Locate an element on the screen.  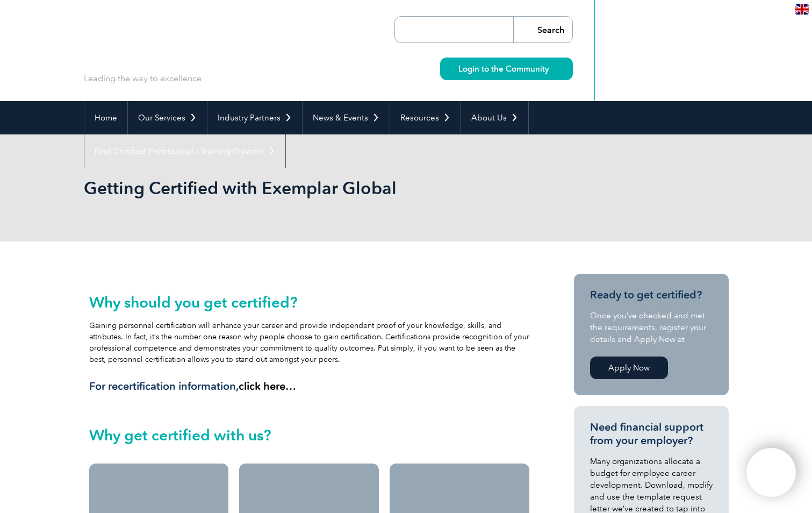
h2: Why should you get certified? is located at coordinates (310, 302).